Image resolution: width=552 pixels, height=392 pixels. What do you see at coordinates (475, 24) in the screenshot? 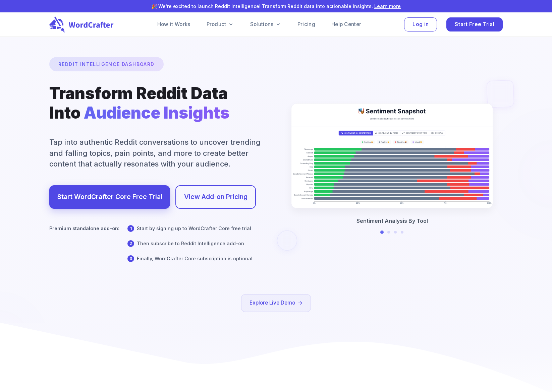
I see `button: Start Free Trial` at bounding box center [475, 24].